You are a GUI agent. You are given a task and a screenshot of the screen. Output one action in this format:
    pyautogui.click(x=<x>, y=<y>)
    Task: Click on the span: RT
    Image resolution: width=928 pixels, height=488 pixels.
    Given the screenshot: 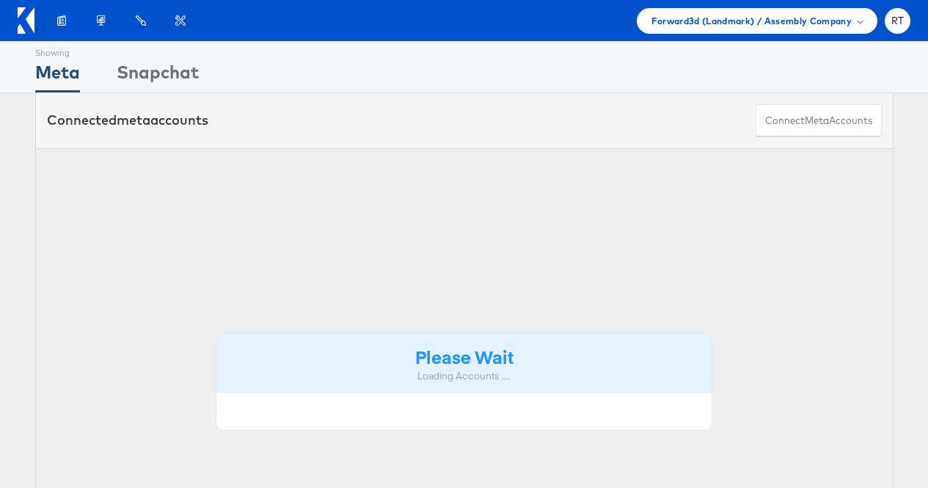 What is the action you would take?
    pyautogui.click(x=898, y=21)
    